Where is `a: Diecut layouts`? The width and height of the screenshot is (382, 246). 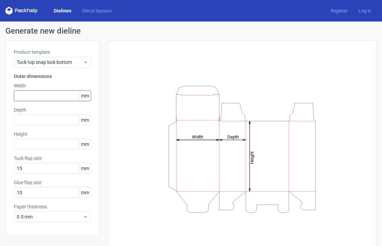
a: Diecut layouts is located at coordinates (97, 11).